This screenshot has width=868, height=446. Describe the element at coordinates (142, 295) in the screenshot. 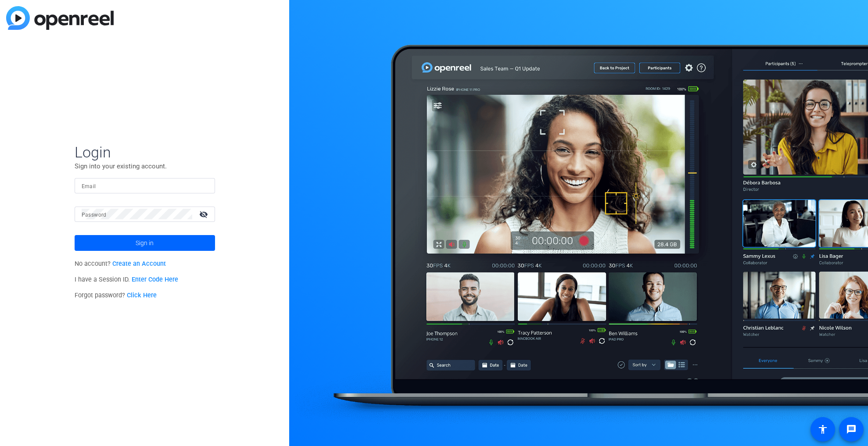

I see `a: Click Here` at that location.